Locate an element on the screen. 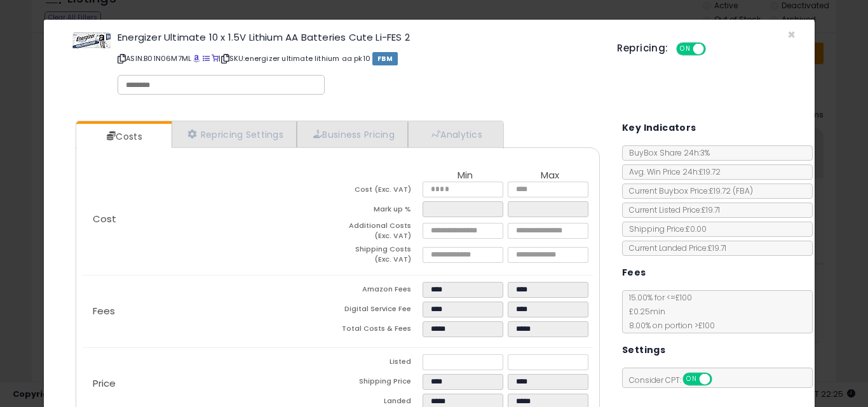 Image resolution: width=868 pixels, height=407 pixels. span: ( FBA ) is located at coordinates (743, 191).